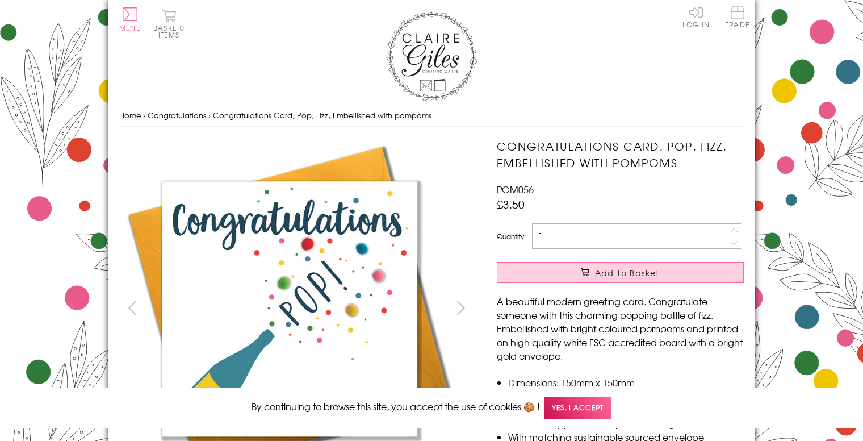 Image resolution: width=863 pixels, height=441 pixels. I want to click on li: Dimensions: 150mm x 150mm, so click(626, 382).